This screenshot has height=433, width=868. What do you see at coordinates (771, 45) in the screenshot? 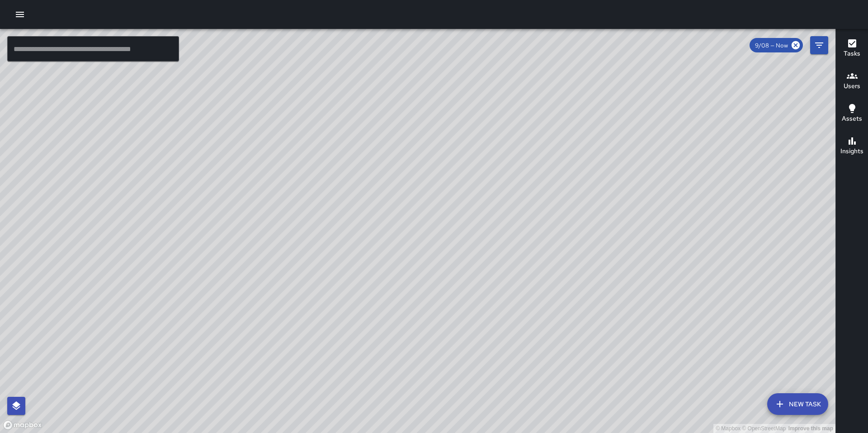
I see `span: 9/08 — Now` at bounding box center [771, 45].